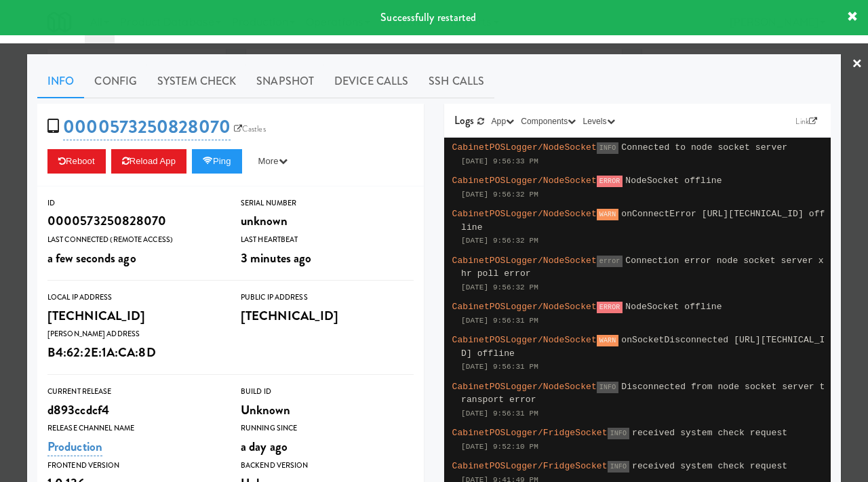 The image size is (868, 482). I want to click on div: 0000573250828070, so click(134, 221).